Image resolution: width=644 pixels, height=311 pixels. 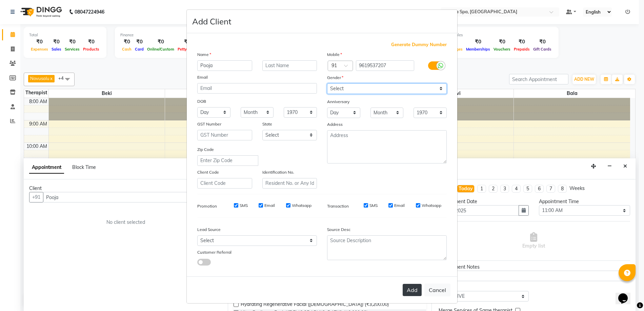 I want to click on label: Address, so click(x=335, y=125).